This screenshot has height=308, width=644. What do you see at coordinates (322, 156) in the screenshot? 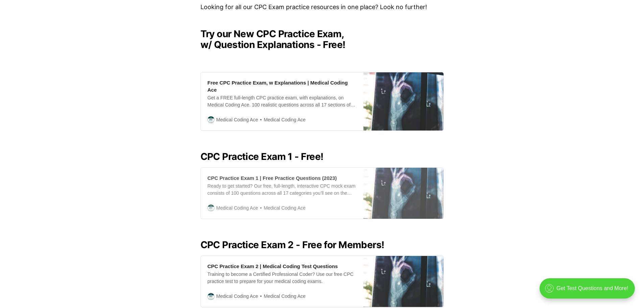
I see `h2: CPC Practice Exam 1 - Free!` at bounding box center [322, 156].